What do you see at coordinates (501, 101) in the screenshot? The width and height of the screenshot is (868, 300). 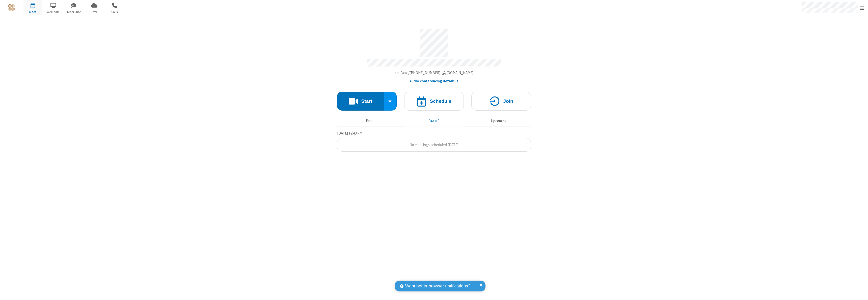 I see `button: Join` at bounding box center [501, 101].